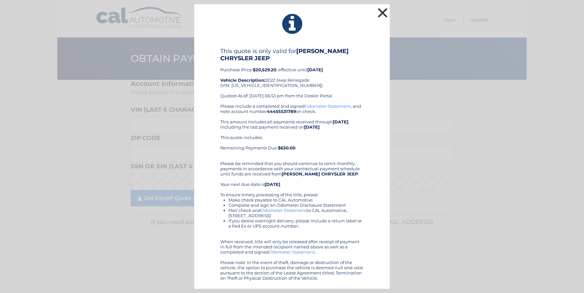 Image resolution: width=584 pixels, height=293 pixels. Describe the element at coordinates (281, 111) in the screenshot. I see `b: 44455531789` at that location.